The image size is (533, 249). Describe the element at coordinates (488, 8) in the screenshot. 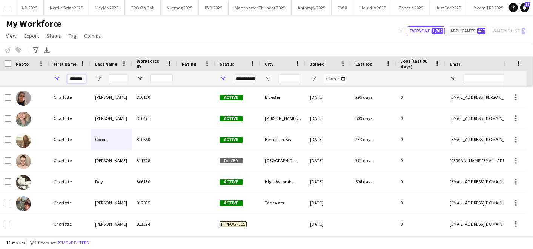

I see `button: Ploom TRS 2025` at that location.